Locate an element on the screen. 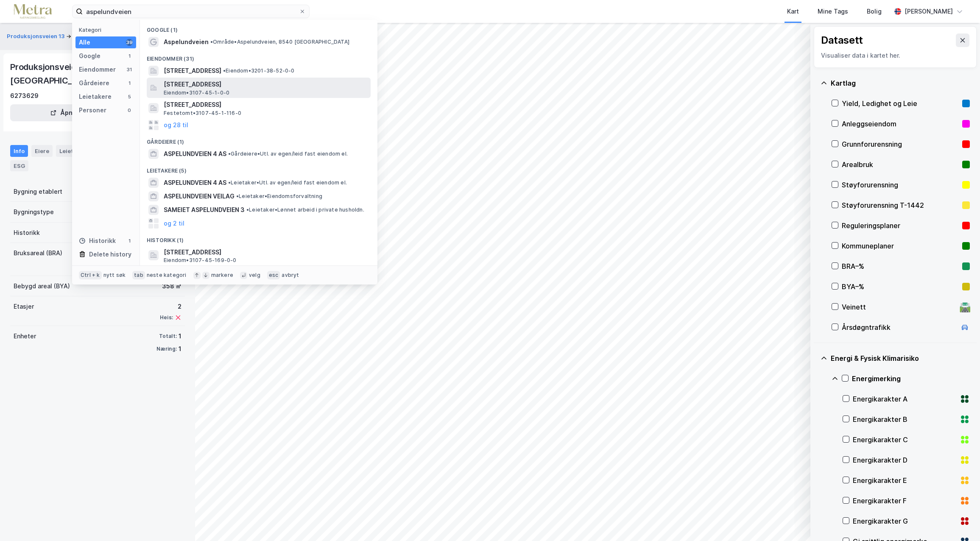  div: Næring: is located at coordinates (167, 349).